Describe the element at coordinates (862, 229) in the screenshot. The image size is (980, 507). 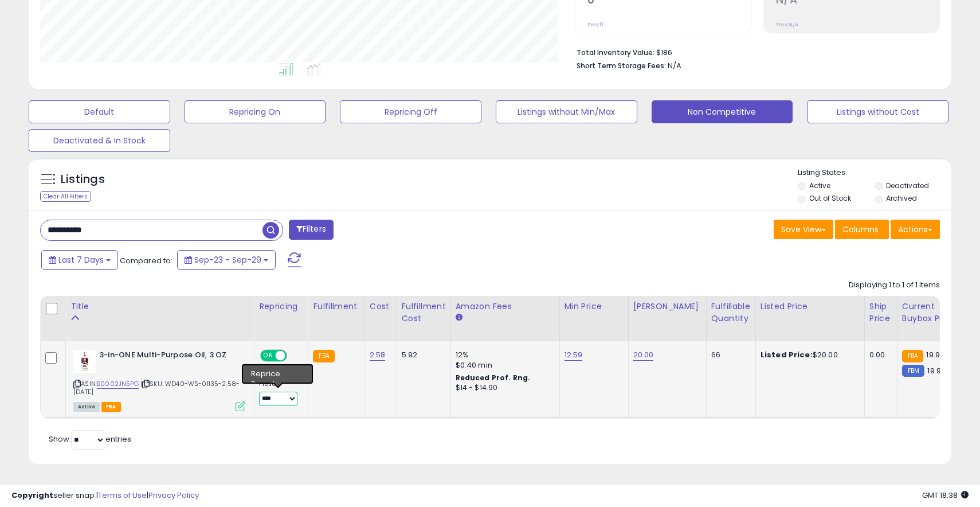
I see `button: Columns` at that location.